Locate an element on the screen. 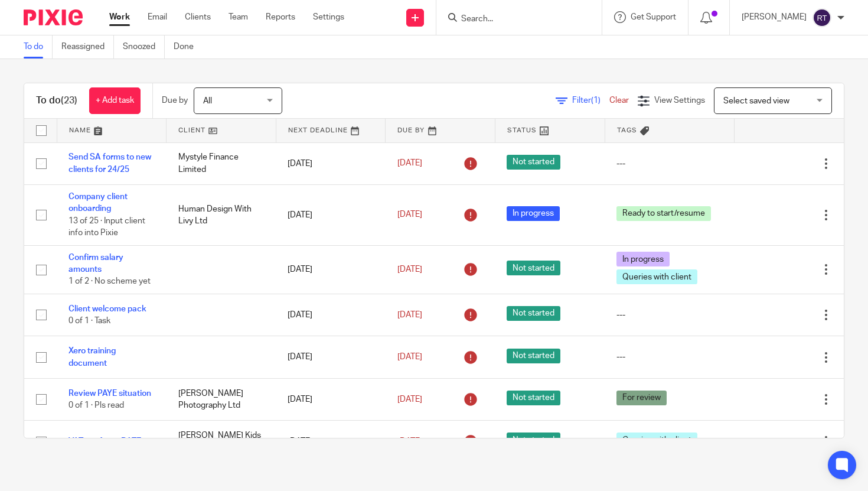  input: Search is located at coordinates (513, 19).